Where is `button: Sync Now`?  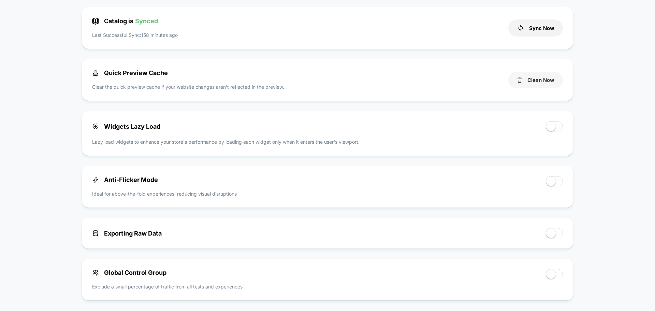
button: Sync Now is located at coordinates (536, 28).